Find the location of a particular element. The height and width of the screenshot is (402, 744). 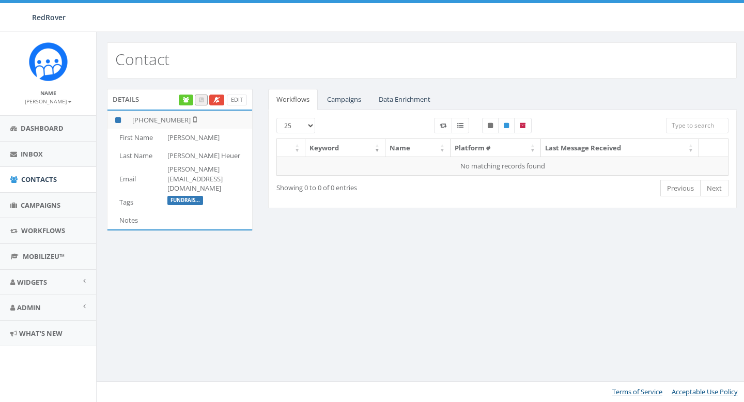

span: Contacts is located at coordinates (39, 179).